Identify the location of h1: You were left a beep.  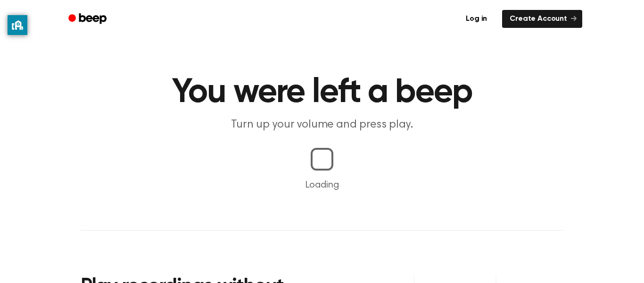
(322, 92).